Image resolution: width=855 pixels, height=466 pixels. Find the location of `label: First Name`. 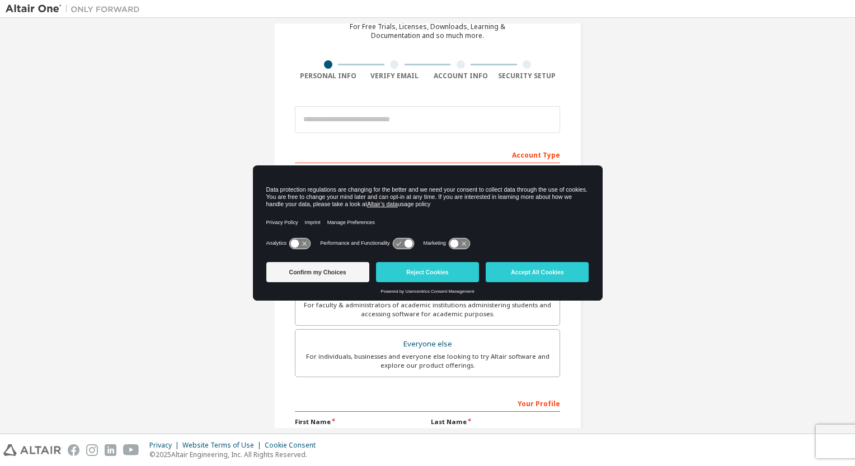

label: First Name is located at coordinates (359, 422).